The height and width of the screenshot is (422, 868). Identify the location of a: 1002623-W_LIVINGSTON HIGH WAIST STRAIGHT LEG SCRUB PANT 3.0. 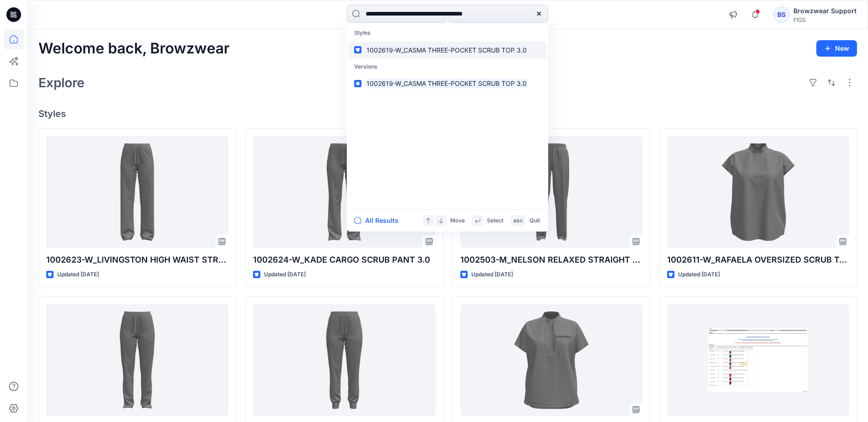
(137, 192).